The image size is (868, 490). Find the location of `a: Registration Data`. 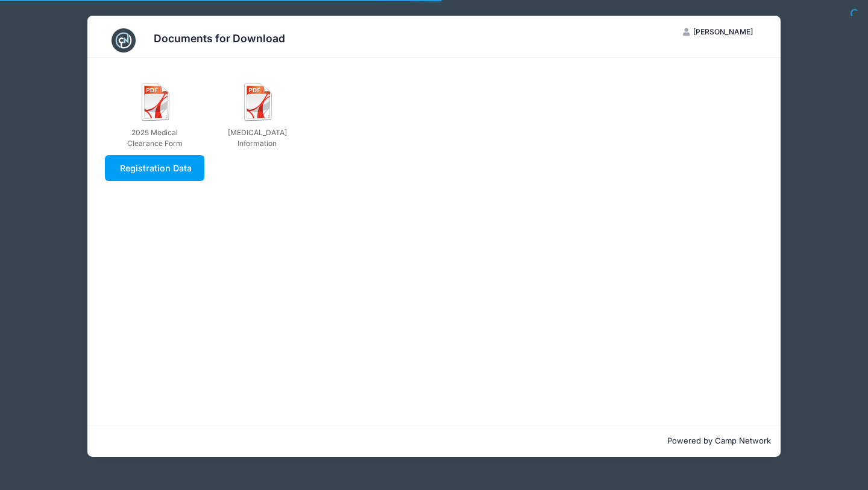

a: Registration Data is located at coordinates (155, 167).